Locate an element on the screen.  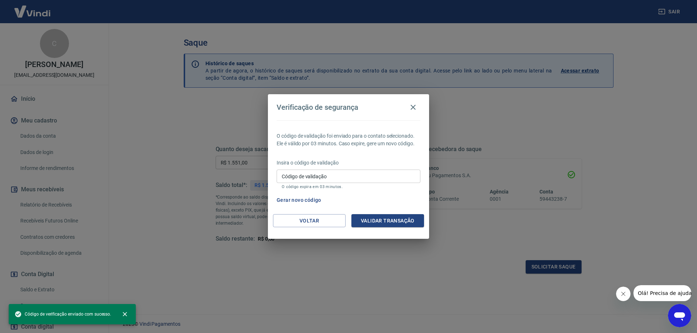
button: Validar transação is located at coordinates (388, 221).